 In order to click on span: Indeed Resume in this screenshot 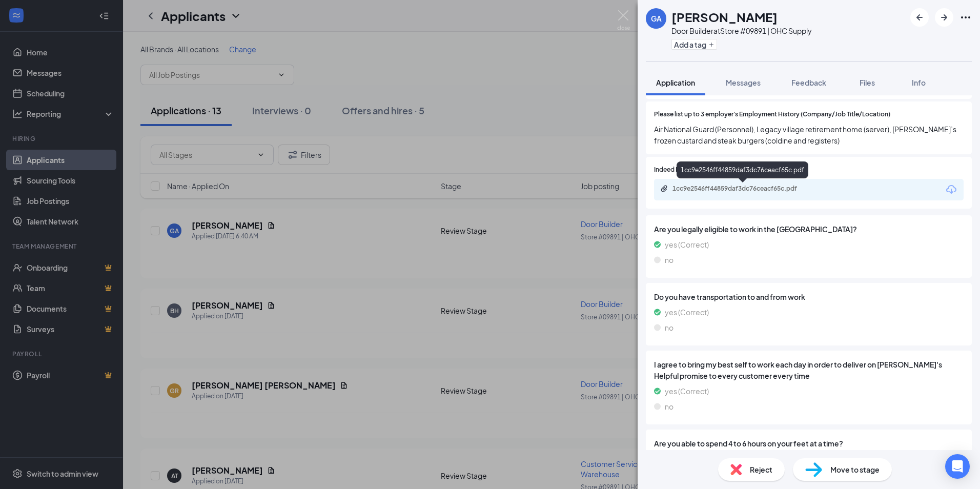, I will do `click(676, 169)`.